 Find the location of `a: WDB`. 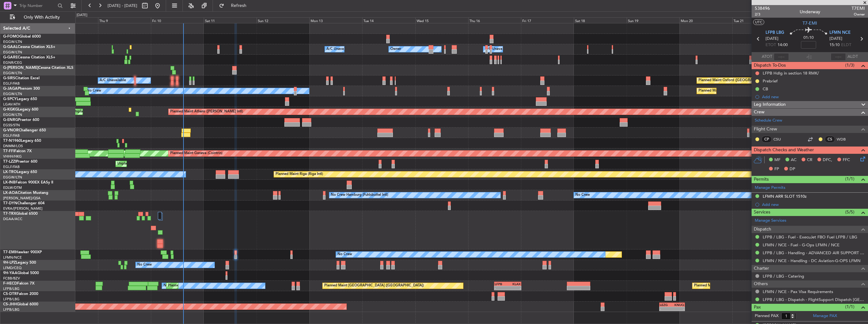

a: WDB is located at coordinates (844, 140).